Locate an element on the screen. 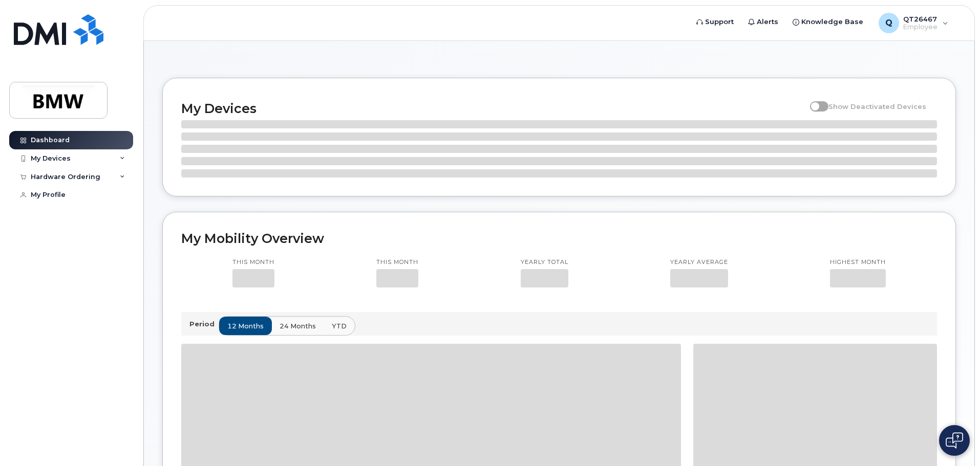 The image size is (980, 466). p: Highest month is located at coordinates (858, 263).